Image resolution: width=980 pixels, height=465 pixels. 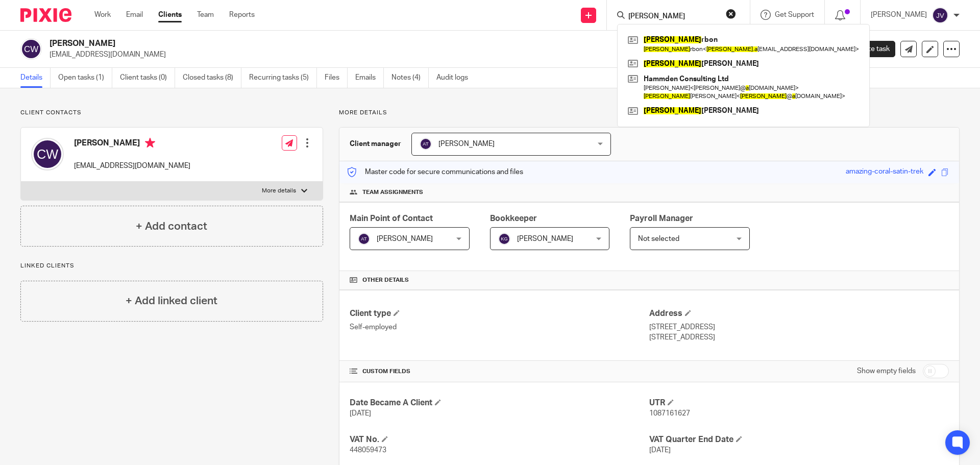 I want to click on span: Main Point of Contact, so click(x=391, y=218).